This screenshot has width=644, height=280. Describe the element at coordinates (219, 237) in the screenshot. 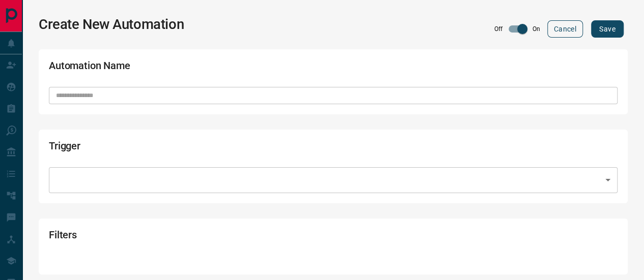

I see `h2: Filters` at that location.